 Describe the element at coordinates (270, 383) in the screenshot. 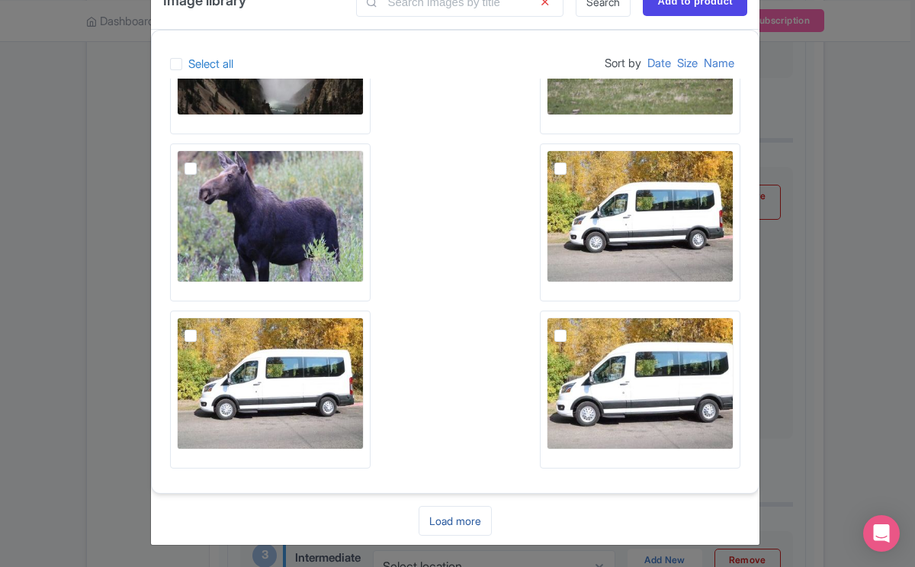

I see `img: vdvwwvg3j9txjzigkhon.jpg` at that location.